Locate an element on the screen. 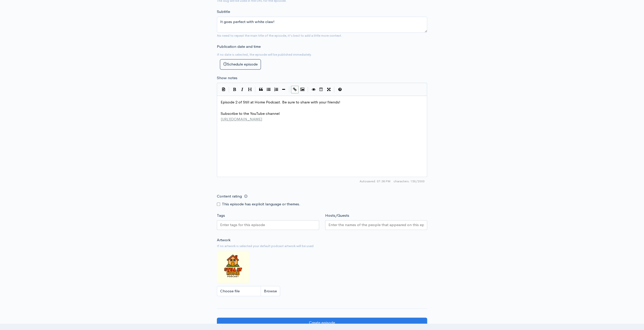 This screenshot has width=644, height=330. label: Hosts/Guests is located at coordinates (337, 216).